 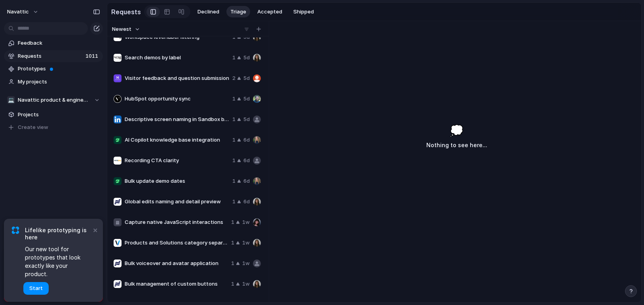 I want to click on button: 💻Navattic product & engineering, so click(x=53, y=100).